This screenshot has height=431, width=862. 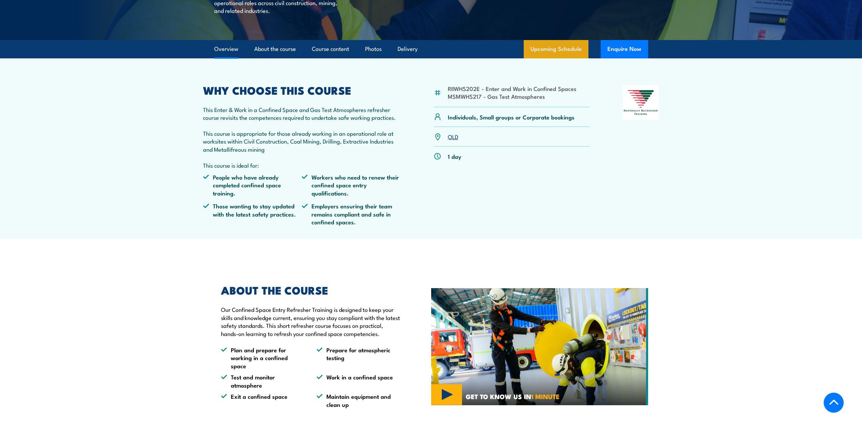 I want to click on li: Exit a confined space, so click(x=263, y=400).